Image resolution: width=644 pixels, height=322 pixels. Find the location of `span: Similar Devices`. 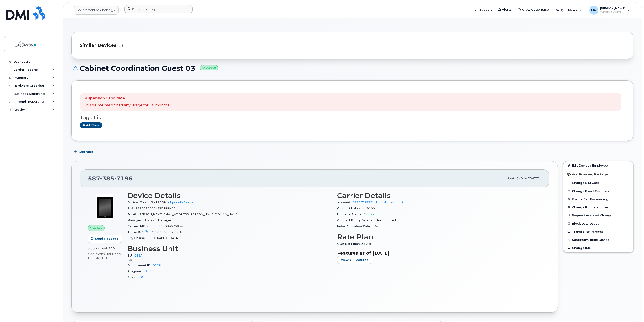

span: Similar Devices is located at coordinates (98, 45).